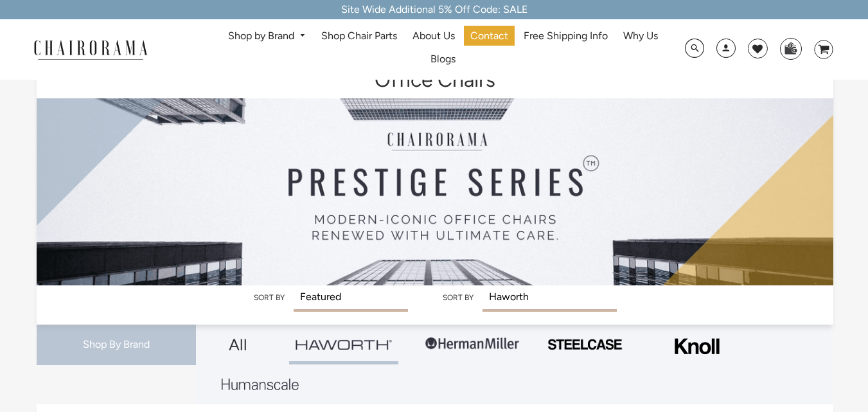 The image size is (868, 412). I want to click on img: chairorama, so click(91, 49).